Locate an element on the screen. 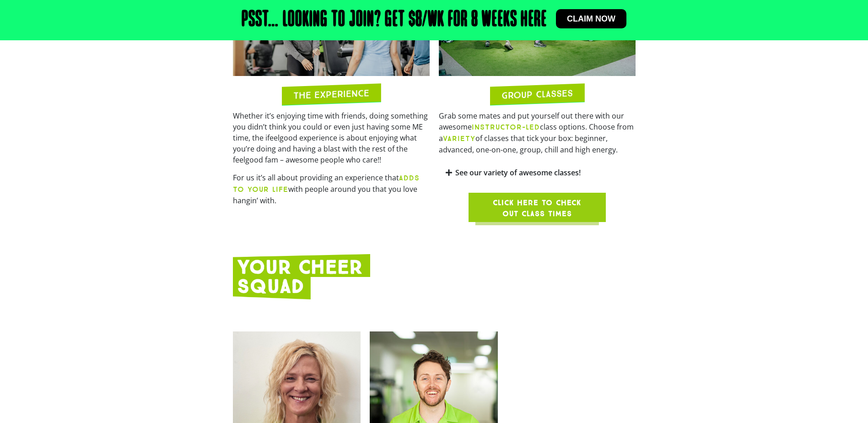  div: See our variety of awesome classes! is located at coordinates (537, 173).